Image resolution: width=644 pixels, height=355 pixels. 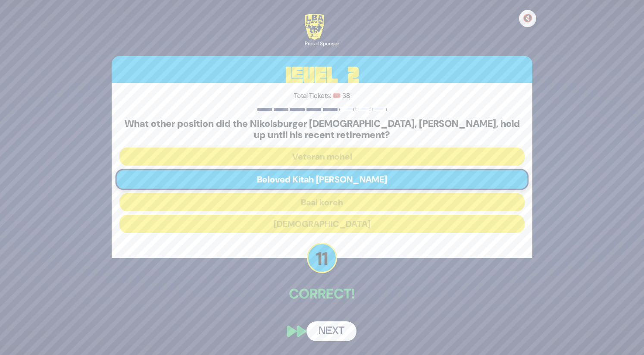 I want to click on button: Next, so click(x=331, y=331).